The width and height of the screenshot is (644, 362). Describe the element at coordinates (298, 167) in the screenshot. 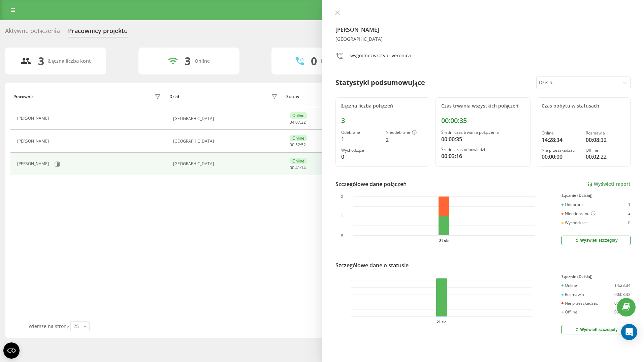

I see `span: 41` at that location.